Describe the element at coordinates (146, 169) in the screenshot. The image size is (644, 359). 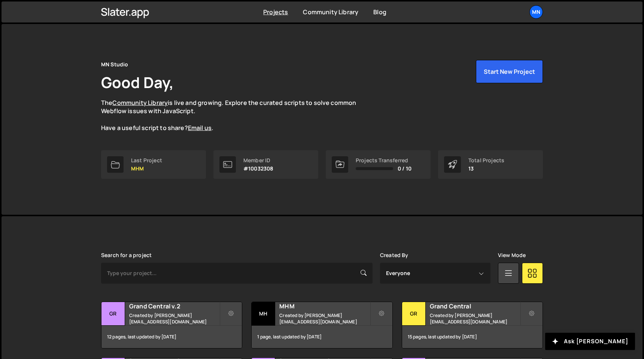
I see `p: MHM` at that location.